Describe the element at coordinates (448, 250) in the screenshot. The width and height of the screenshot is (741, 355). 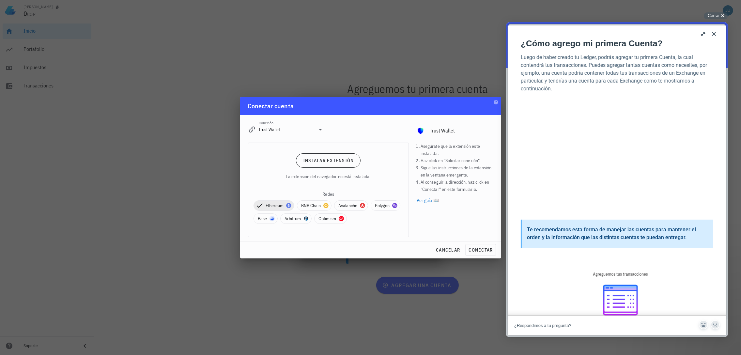
I see `span: cancelar` at that location.